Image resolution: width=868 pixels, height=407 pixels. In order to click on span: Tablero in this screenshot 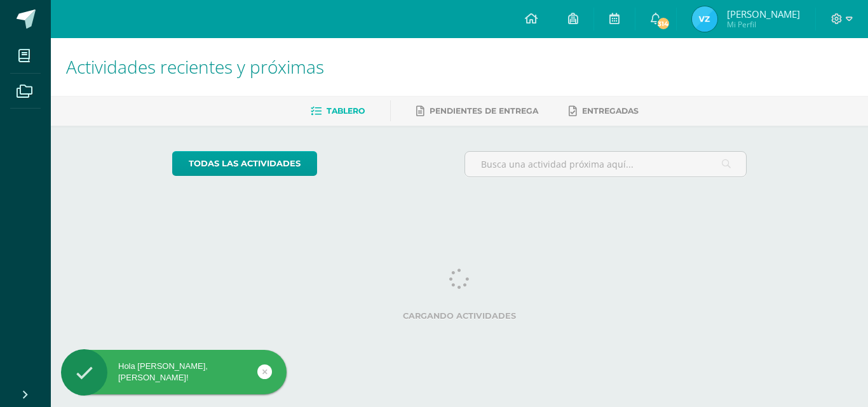, I will do `click(346, 111)`.